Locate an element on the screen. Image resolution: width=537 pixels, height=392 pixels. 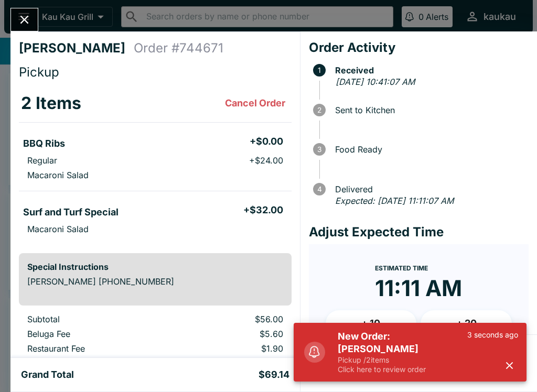
span: Pickup is located at coordinates (39, 72).